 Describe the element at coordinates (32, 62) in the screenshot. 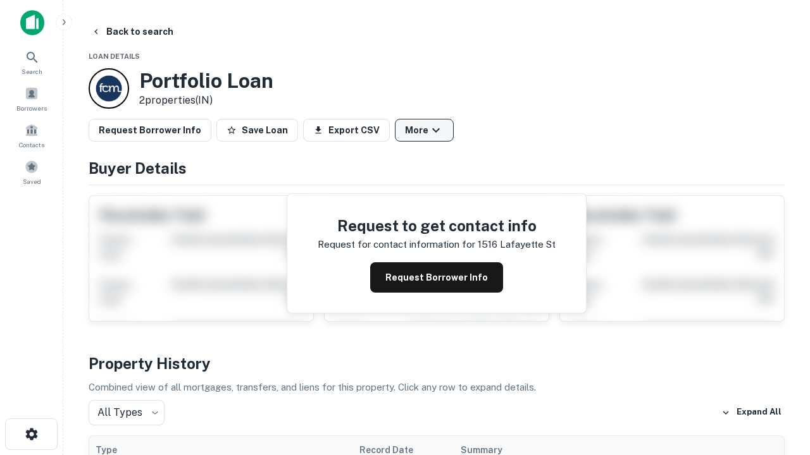

I see `div: Search` at that location.